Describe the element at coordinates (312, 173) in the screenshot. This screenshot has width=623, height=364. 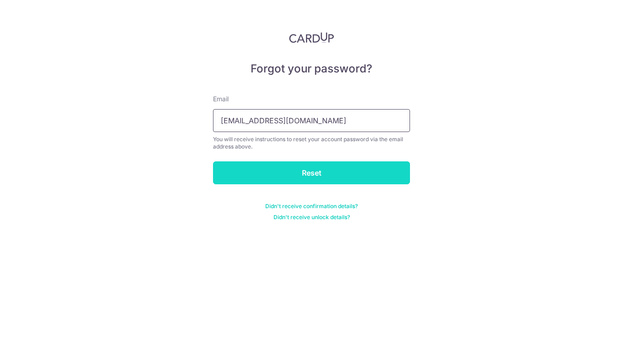
I see `input: Reset` at that location.